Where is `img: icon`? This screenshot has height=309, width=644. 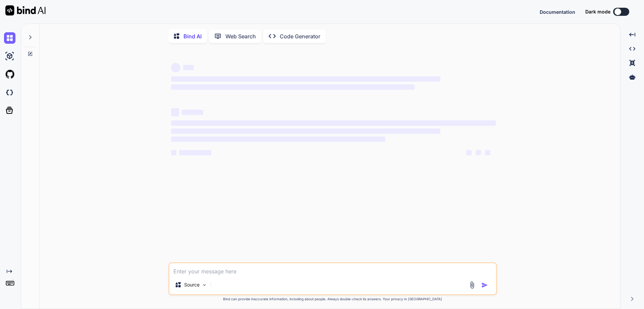 img: icon is located at coordinates (485, 285).